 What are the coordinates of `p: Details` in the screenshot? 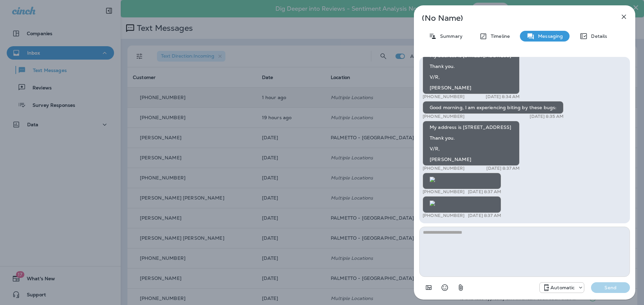 It's located at (597, 36).